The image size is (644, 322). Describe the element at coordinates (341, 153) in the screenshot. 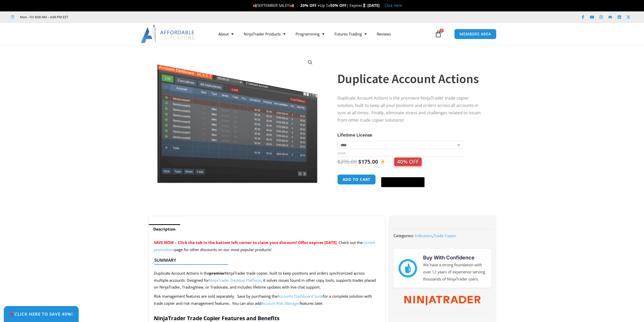

I see `a: Clear options` at that location.